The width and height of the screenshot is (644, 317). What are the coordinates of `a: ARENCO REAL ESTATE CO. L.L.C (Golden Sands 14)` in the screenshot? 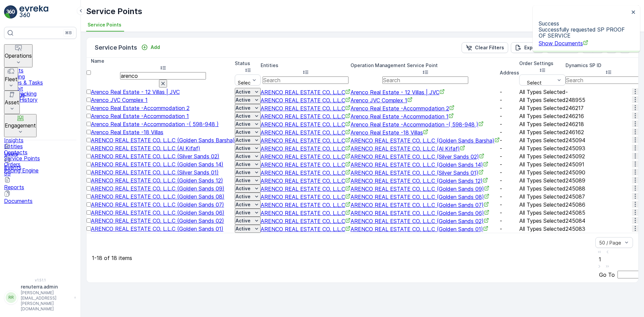 It's located at (157, 164).